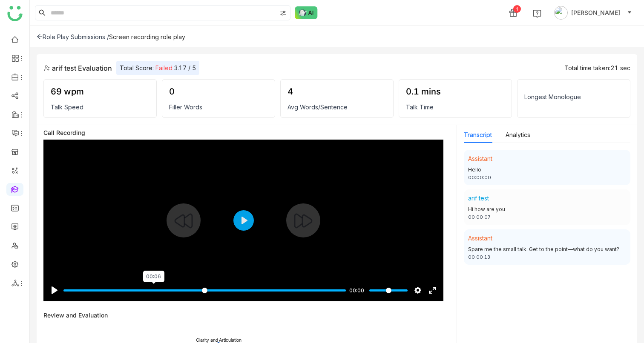 This screenshot has width=644, height=343. I want to click on img: logo, so click(15, 13).